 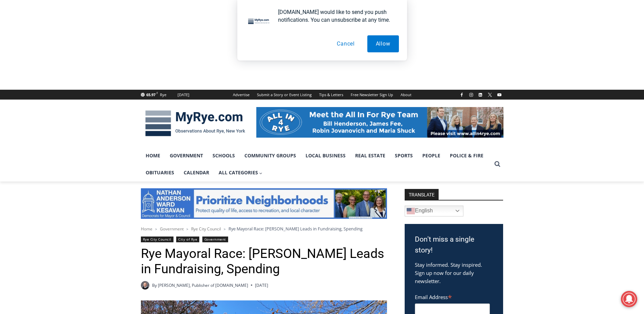 What do you see at coordinates (264, 229) in the screenshot?
I see `nav: Breadcrumbs` at bounding box center [264, 229].